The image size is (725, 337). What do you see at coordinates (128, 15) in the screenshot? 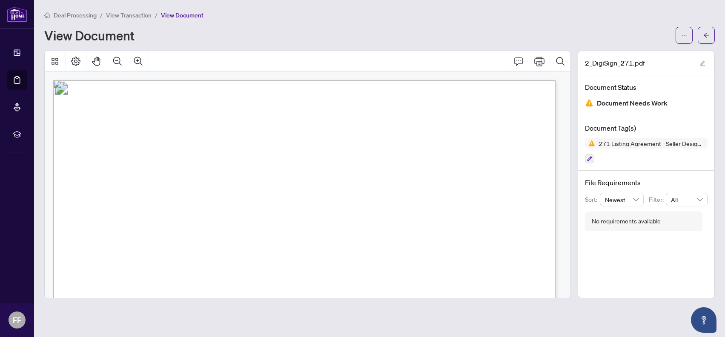
I see `span: View Transaction` at bounding box center [128, 15].